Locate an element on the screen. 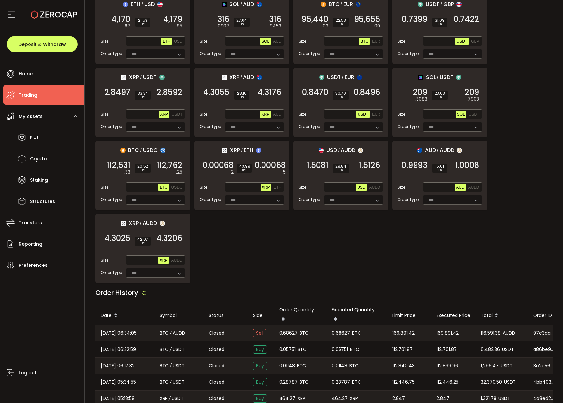 The height and width of the screenshot is (403, 563). span: 209 is located at coordinates (420, 92).